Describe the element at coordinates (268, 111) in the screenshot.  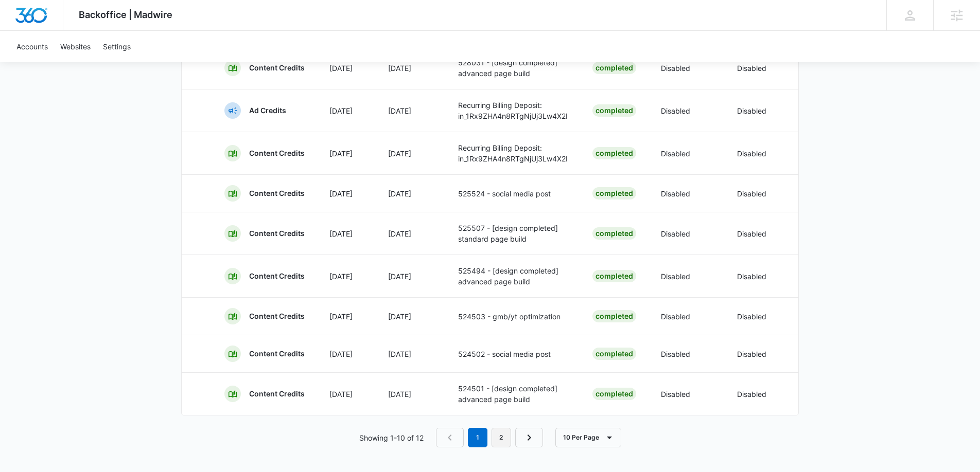
I see `p: Ad Credits` at that location.